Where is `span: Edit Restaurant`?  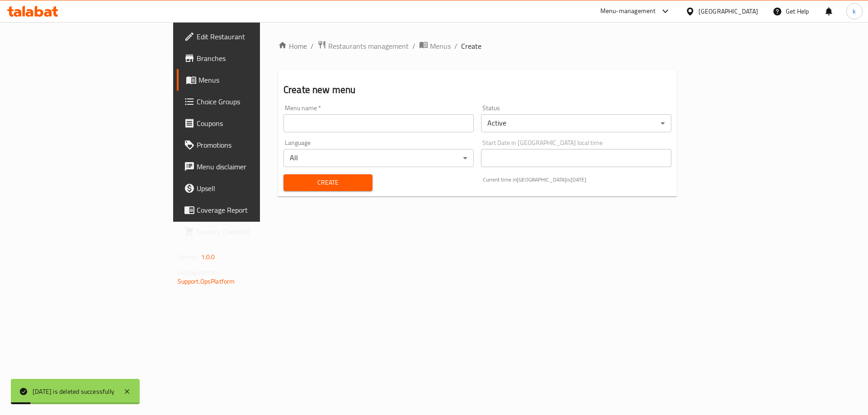
span: Edit Restaurant is located at coordinates (253, 36).